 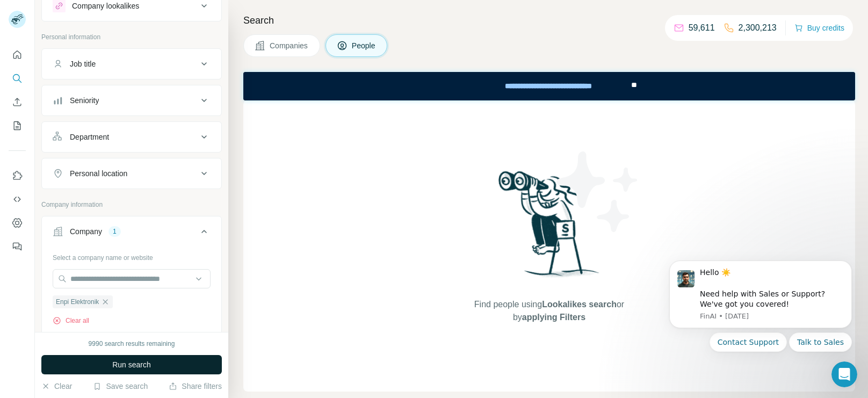 I want to click on button: Buy credits, so click(x=819, y=28).